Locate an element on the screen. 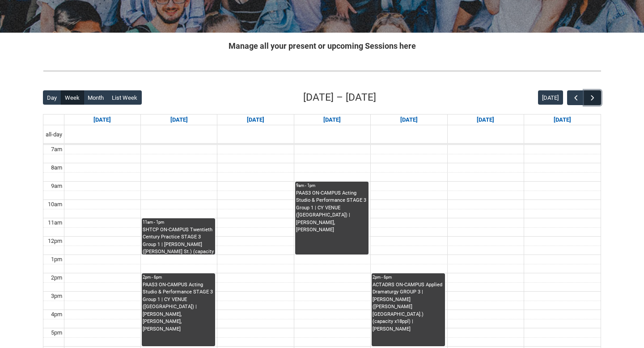  div: 10am is located at coordinates (55, 204).